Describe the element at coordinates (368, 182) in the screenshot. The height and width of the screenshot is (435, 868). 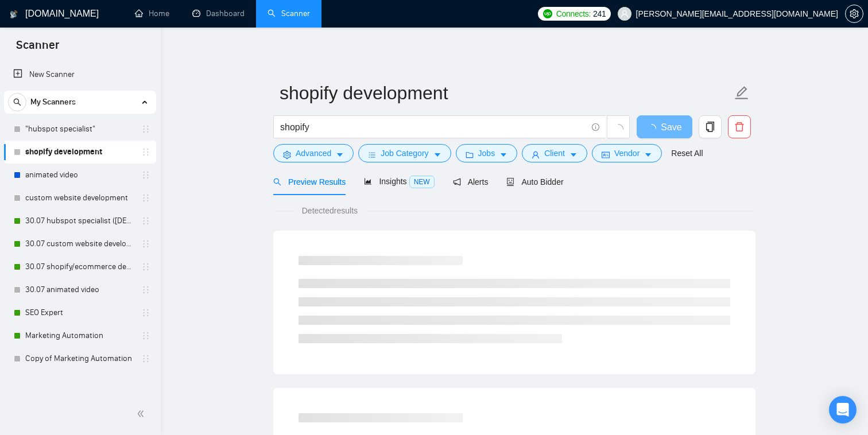
I see `span: area-chart` at that location.